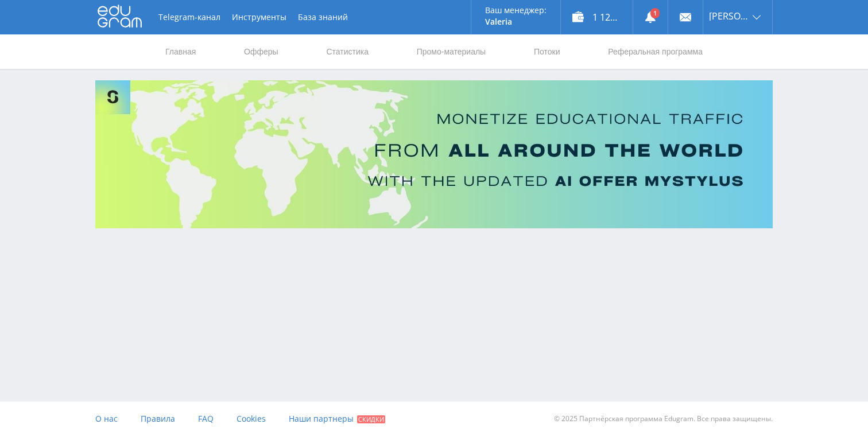 The width and height of the screenshot is (868, 436). What do you see at coordinates (547, 52) in the screenshot?
I see `a: Потоки` at bounding box center [547, 52].